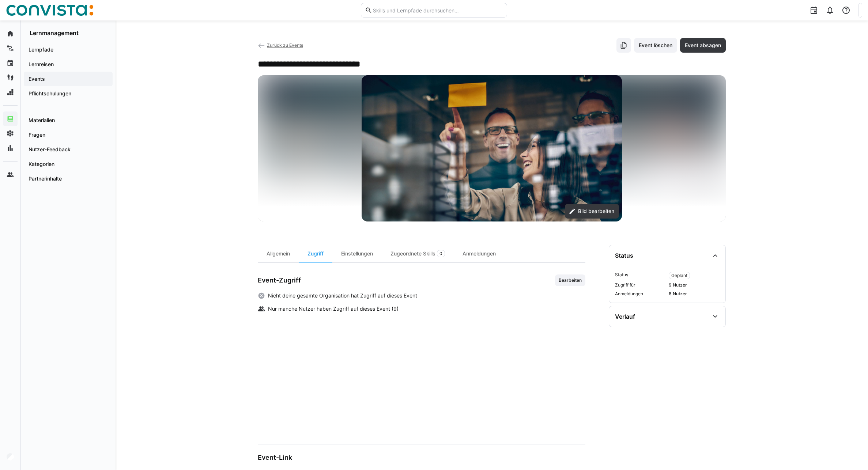  I want to click on a: Zurück zu Events, so click(280, 45).